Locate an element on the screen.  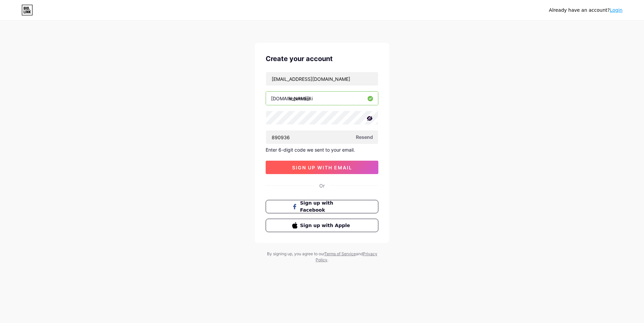
input: Paste login code is located at coordinates (322, 137).